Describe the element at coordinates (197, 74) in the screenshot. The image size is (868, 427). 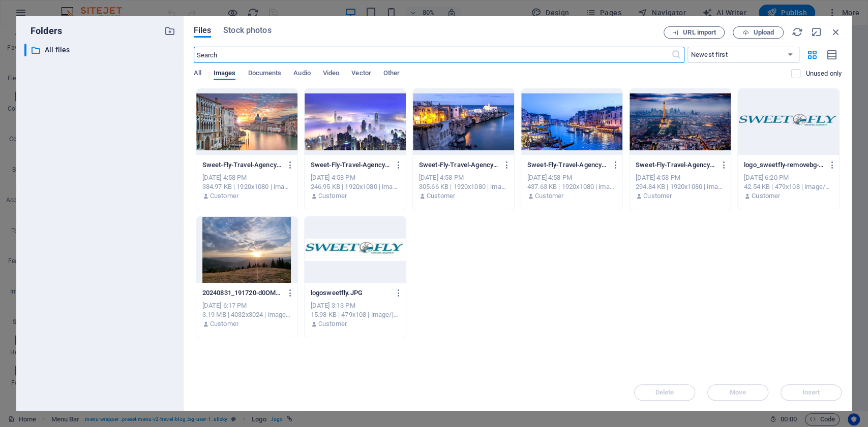
I see `span: All` at that location.